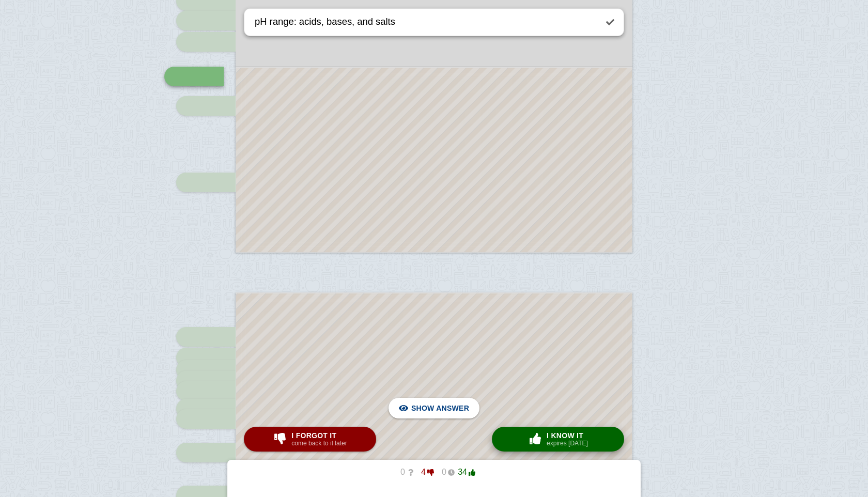  I want to click on span: Show answer, so click(440, 409).